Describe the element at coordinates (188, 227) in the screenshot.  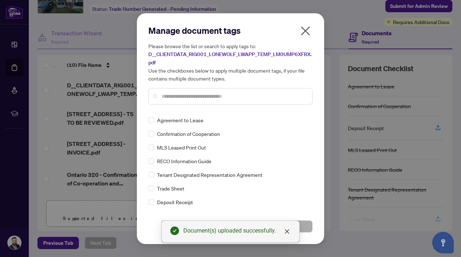
I see `button: Cancel` at that location.